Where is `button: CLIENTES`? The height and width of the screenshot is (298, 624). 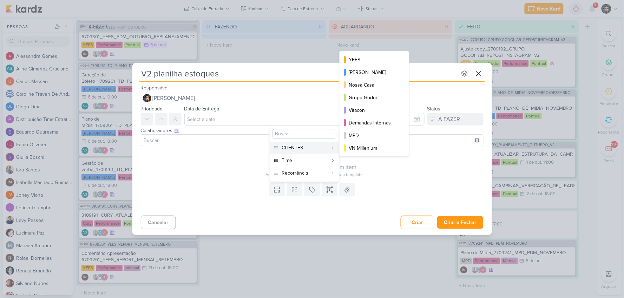
button: CLIENTES is located at coordinates (304, 148).